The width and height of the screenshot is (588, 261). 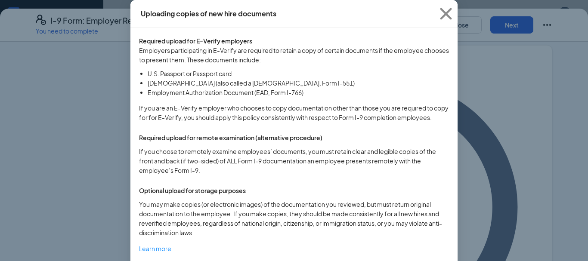 What do you see at coordinates (294, 191) in the screenshot?
I see `span: Optional upload for storage purposes` at bounding box center [294, 191].